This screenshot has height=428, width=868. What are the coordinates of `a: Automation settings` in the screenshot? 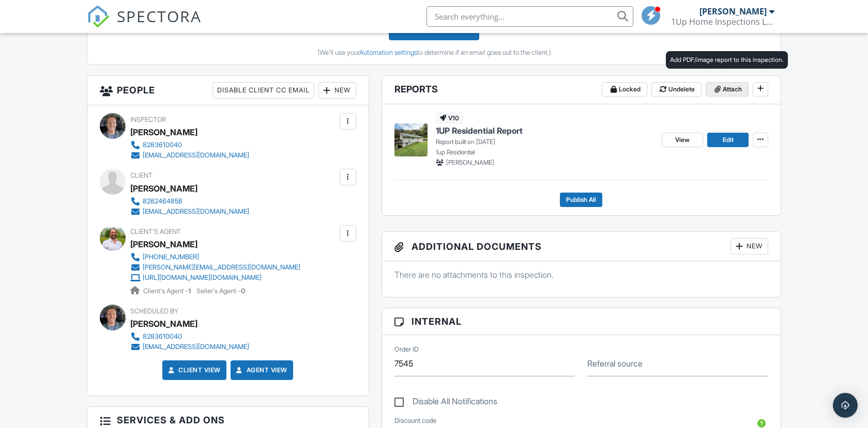 It's located at (388, 52).